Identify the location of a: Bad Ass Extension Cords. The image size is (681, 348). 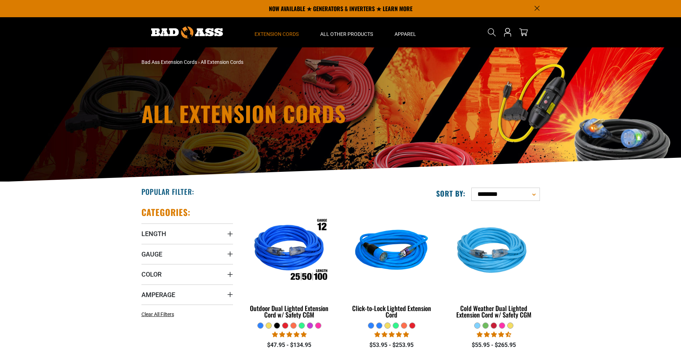
(169, 62).